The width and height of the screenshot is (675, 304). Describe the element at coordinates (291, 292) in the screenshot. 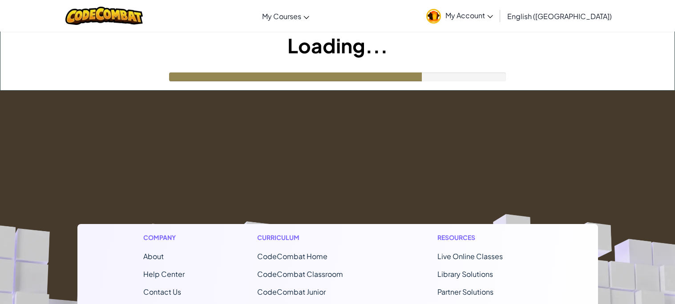

I see `a: CodeCombat Junior` at that location.